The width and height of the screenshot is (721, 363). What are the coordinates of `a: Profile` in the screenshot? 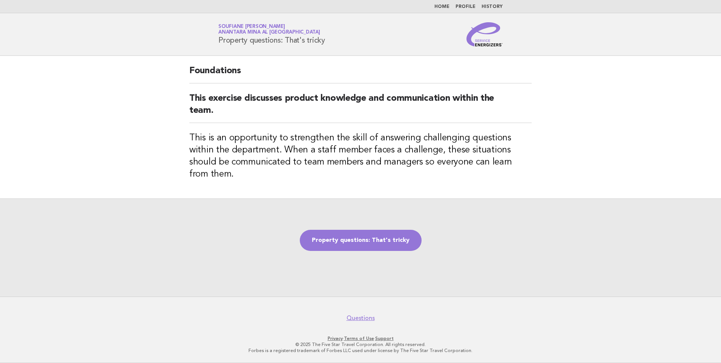 It's located at (465, 7).